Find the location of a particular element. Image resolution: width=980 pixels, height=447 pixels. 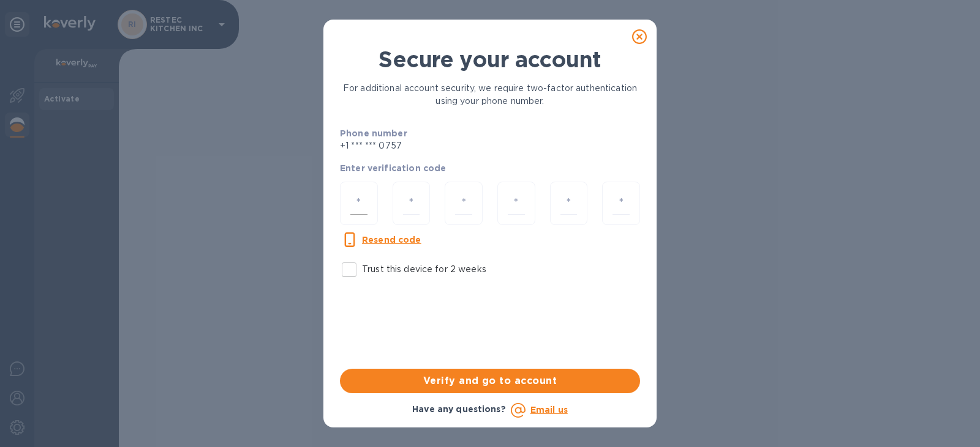

p: For additional account security, we require two-factor authentication using your phone number. is located at coordinates (490, 95).